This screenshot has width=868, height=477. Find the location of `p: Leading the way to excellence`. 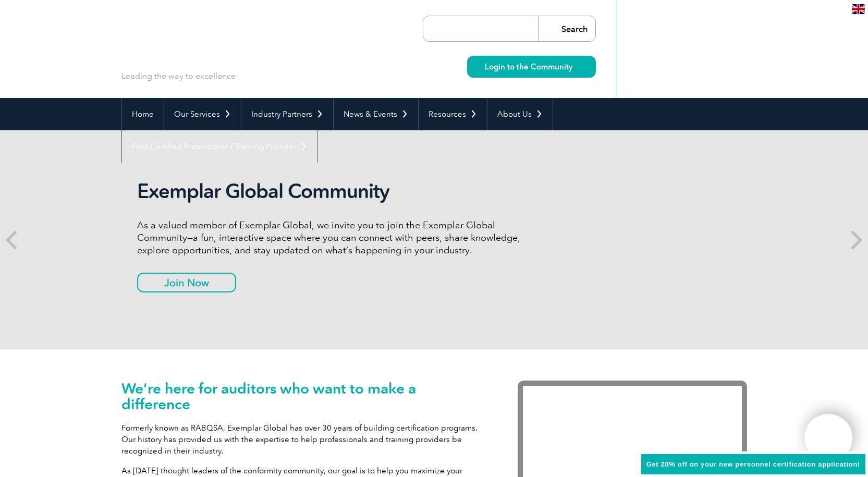

p: Leading the way to excellence is located at coordinates (178, 76).